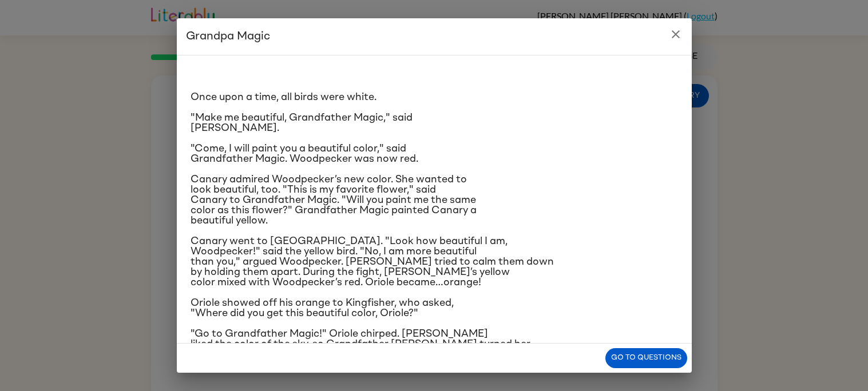  I want to click on span: Oriole showed off his orange to Kingfisher, who asked, "Where did you get this beautiful color, O..., so click(322, 308).